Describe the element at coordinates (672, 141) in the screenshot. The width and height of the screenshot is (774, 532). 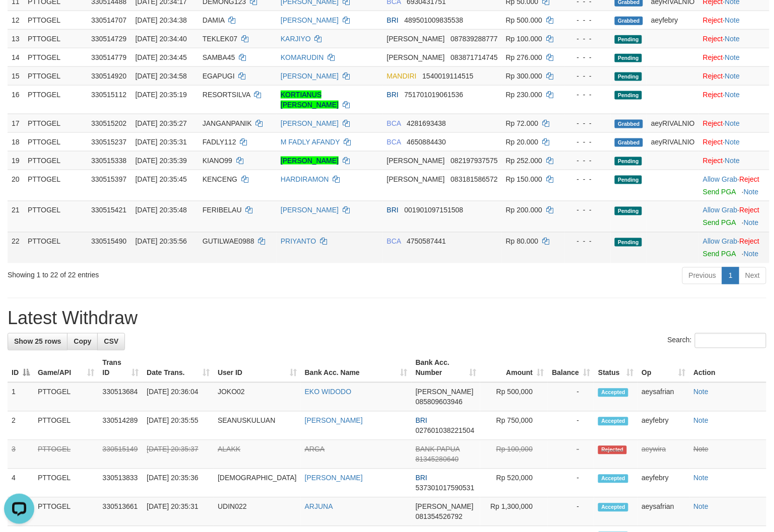
I see `td: aeyRIVALNIO` at that location.